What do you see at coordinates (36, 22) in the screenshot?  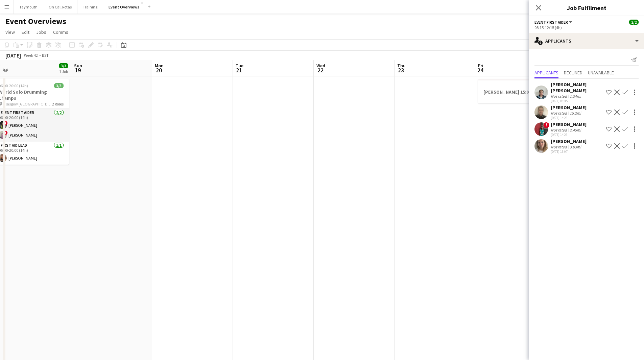 I see `h1: Event Overviews` at bounding box center [36, 22].